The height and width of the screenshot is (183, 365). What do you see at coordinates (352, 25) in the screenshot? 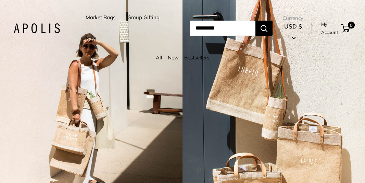
I see `span: 0` at bounding box center [352, 25].